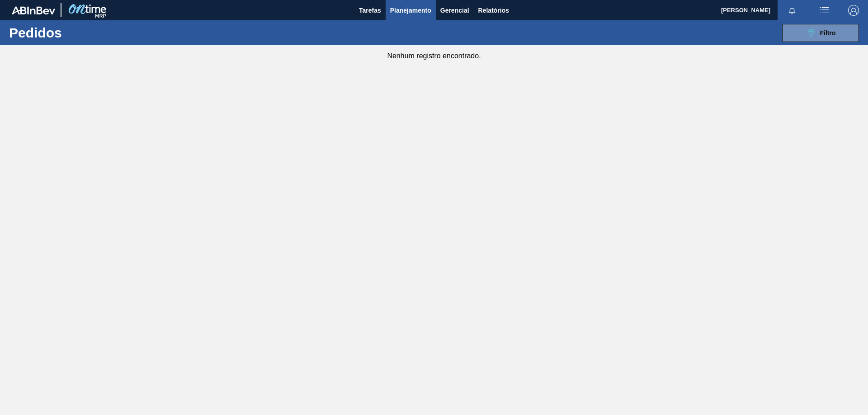  What do you see at coordinates (370, 10) in the screenshot?
I see `span: Tarefas` at bounding box center [370, 10].